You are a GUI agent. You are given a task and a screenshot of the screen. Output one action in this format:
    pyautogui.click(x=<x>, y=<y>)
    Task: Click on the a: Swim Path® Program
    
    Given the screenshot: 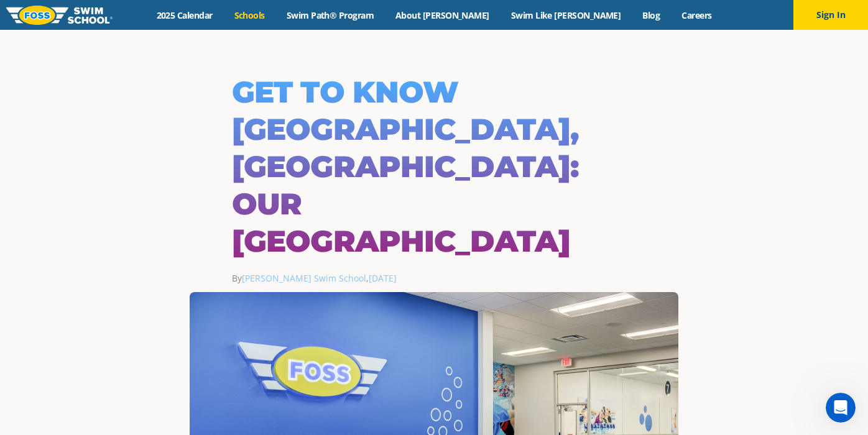 What is the action you would take?
    pyautogui.click(x=330, y=15)
    